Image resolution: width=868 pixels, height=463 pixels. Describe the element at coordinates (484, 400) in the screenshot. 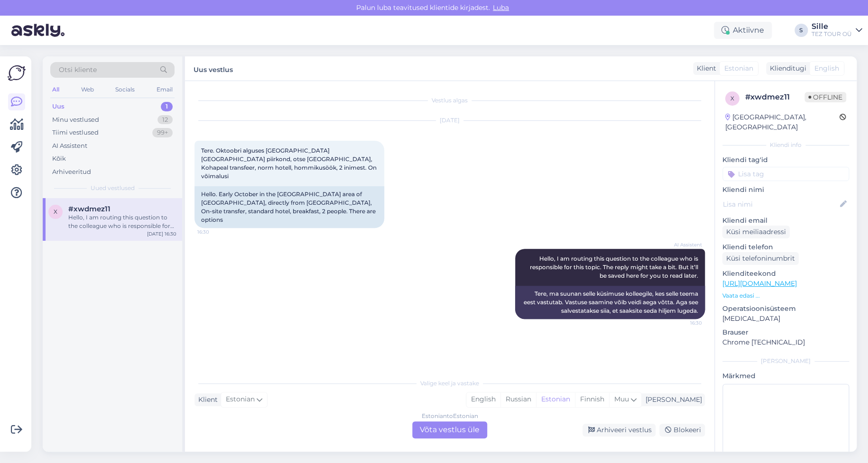

I see `div: English` at that location.